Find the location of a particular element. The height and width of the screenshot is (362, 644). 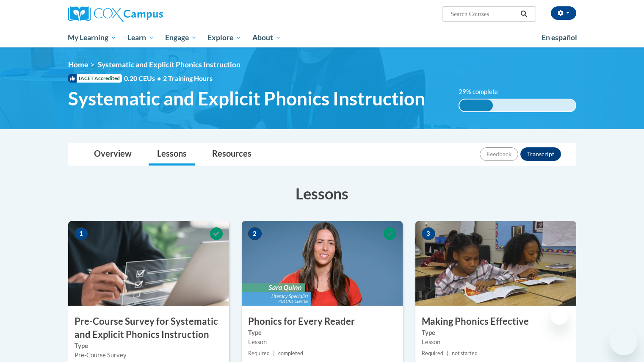

a: Lessons is located at coordinates (172, 154).